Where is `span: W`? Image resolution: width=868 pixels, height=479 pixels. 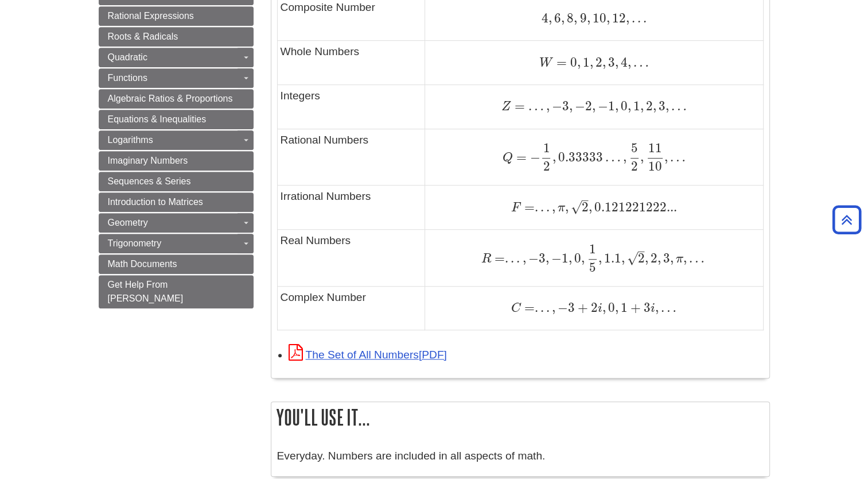
span: W is located at coordinates (546, 63).